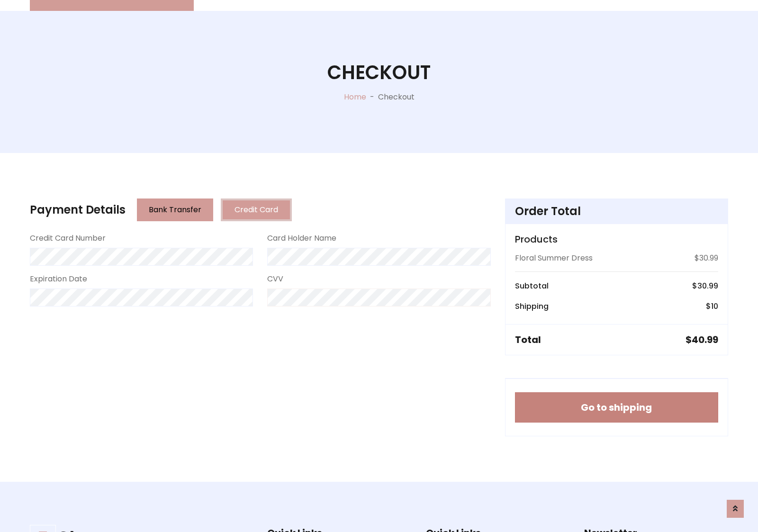 The width and height of the screenshot is (758, 532). What do you see at coordinates (715, 306) in the screenshot?
I see `span: 10` at bounding box center [715, 306].